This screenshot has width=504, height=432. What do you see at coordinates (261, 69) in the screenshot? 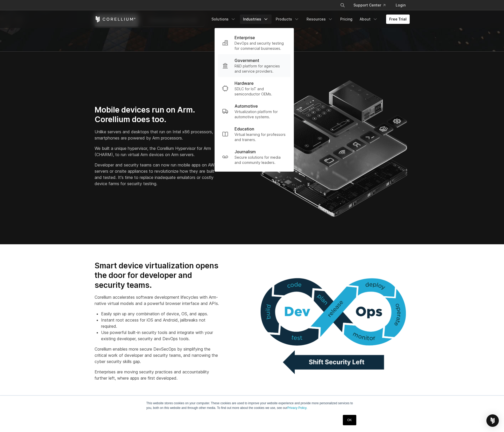
I see `p: R&D platform for agencies and service providers.` at bounding box center [261, 69].